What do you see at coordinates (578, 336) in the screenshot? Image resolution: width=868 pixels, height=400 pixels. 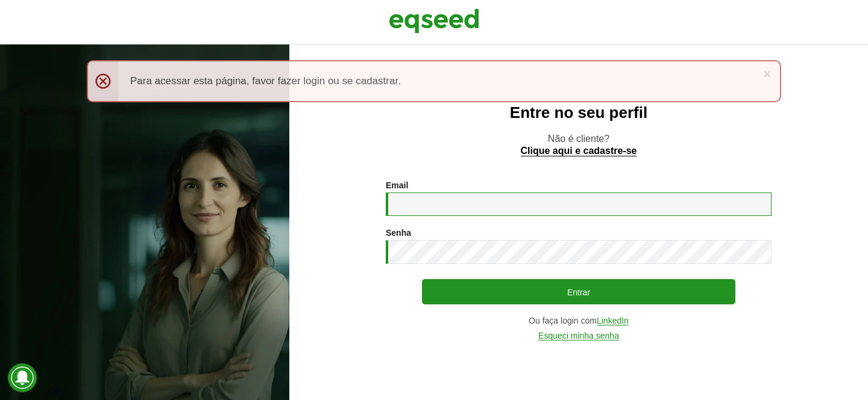 I see `a: Esqueci minha senha` at bounding box center [578, 336].